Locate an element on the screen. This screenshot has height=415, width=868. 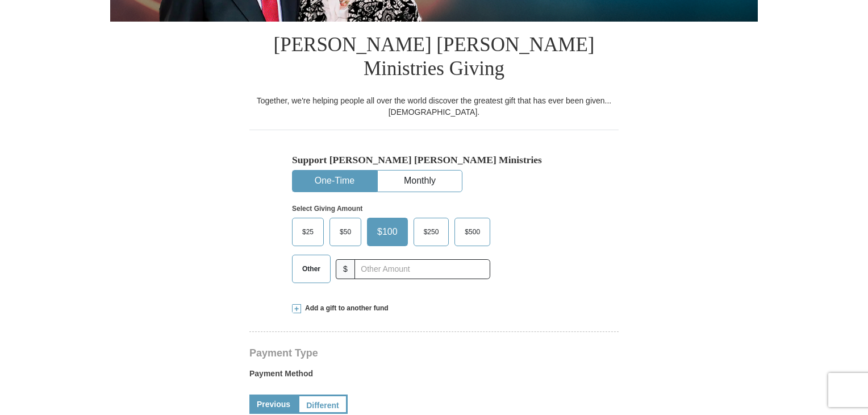
span: Add a gift to another fund is located at coordinates (345, 308).